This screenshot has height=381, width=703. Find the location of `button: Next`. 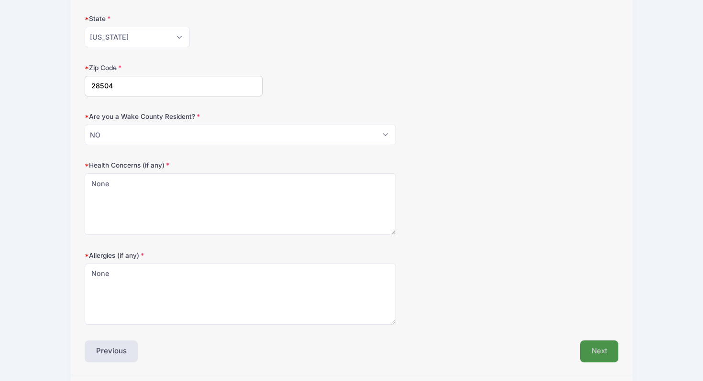

button: Next is located at coordinates (599, 352).